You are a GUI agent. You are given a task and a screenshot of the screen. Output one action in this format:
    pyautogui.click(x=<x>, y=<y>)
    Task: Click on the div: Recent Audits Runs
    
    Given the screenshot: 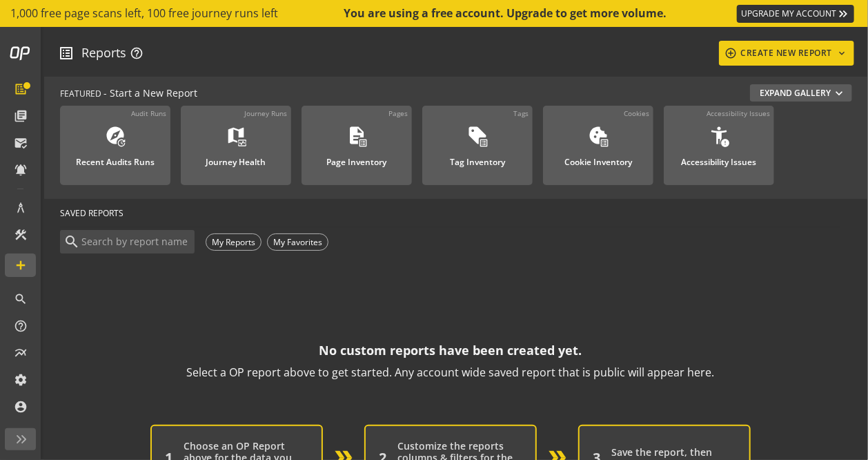 What is the action you would take?
    pyautogui.click(x=115, y=158)
    